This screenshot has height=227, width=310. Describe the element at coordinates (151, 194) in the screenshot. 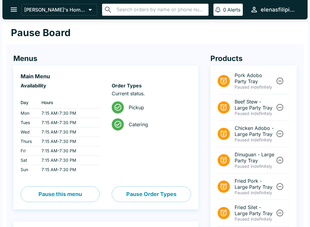

I see `button: Pause Order Types` at that location.